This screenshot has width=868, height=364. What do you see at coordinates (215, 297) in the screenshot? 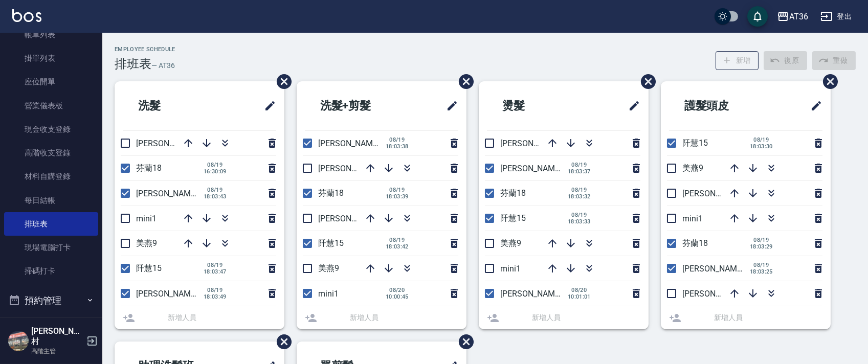
I see `span: 18:03:49` at bounding box center [215, 297].